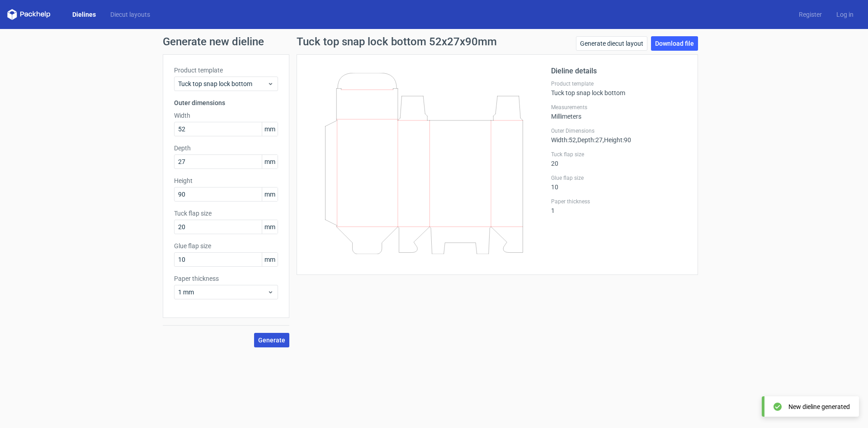 The image size is (868, 428). Describe the element at coordinates (619, 206) in the screenshot. I see `div: 1` at that location.